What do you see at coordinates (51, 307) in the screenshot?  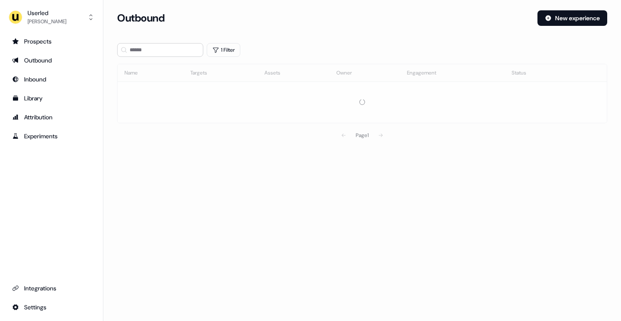 I see `button: Go to integrations` at bounding box center [51, 307].